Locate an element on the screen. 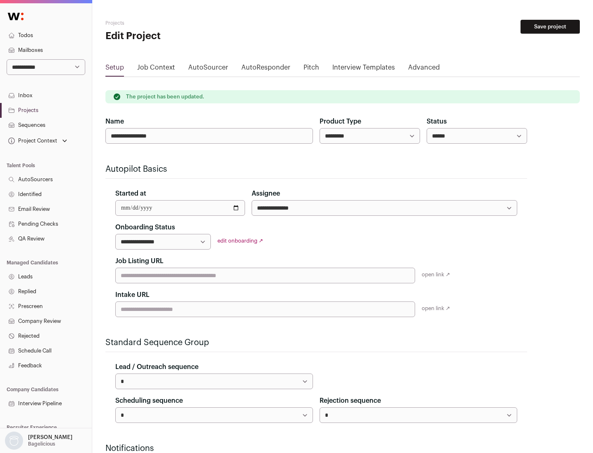  p: Bagelicious is located at coordinates (42, 444).